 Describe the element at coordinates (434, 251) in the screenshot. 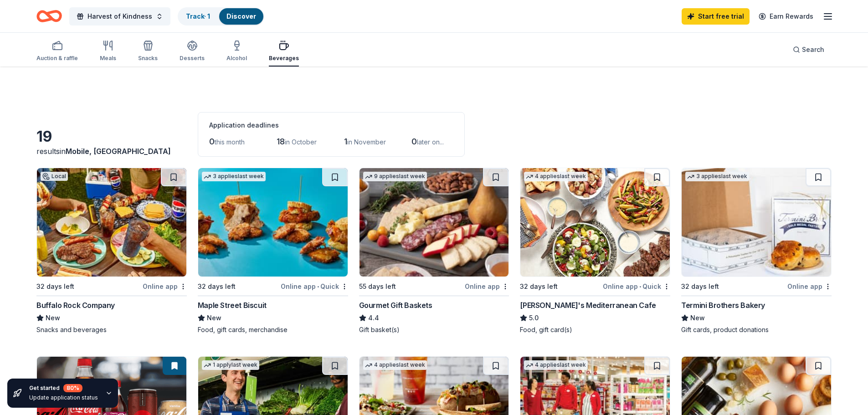

I see `a: Image for Gourmet Gift Baskets9 applieslast week55 days leftOnline appGourmet Gift Baskets4.4Gift...` at that location.